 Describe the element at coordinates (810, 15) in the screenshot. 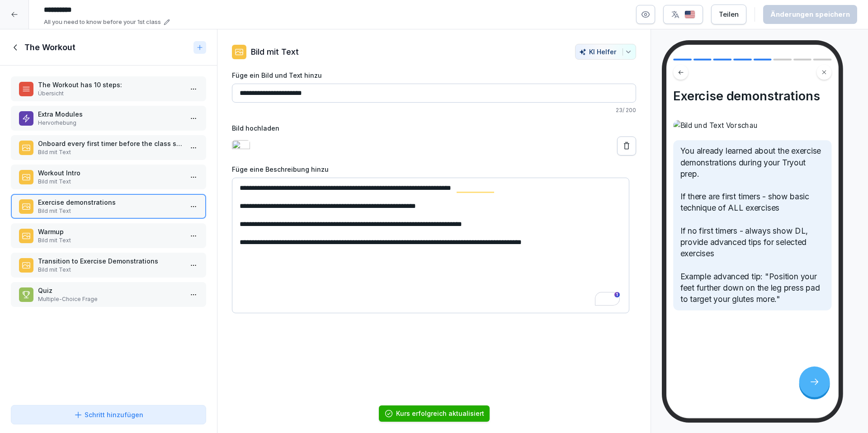

I see `div: Änderungen speichern` at that location.